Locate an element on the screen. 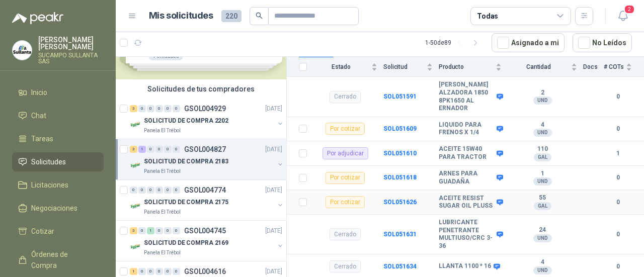 Image resolution: width=644 pixels, height=277 pixels. a: SOL051610 is located at coordinates (400, 153).